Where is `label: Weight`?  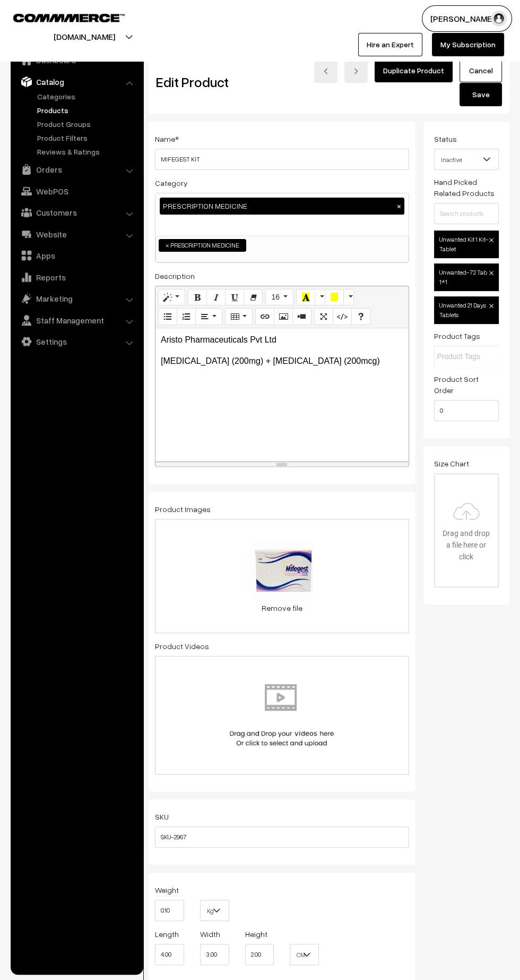 label: Weight is located at coordinates (167, 890).